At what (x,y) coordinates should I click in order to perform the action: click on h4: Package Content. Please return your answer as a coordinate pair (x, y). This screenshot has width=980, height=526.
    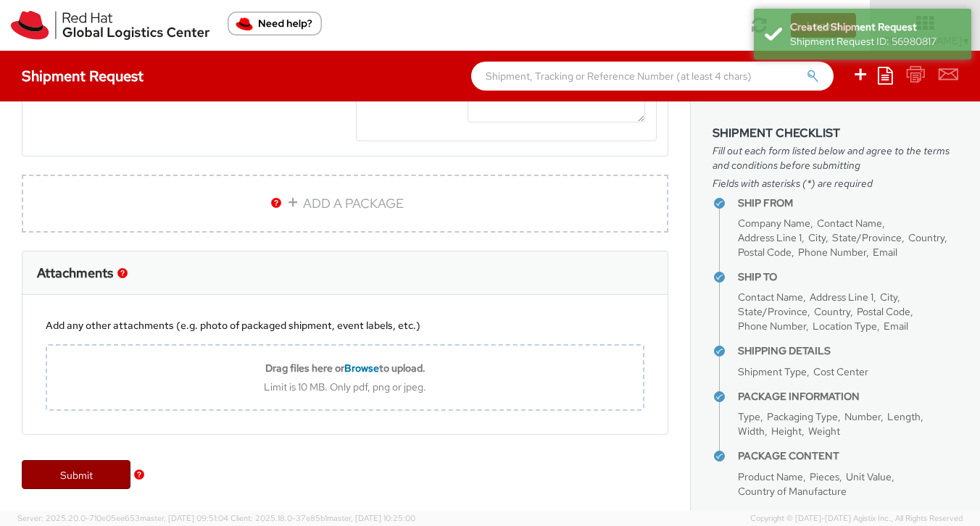
    Looking at the image, I should click on (848, 456).